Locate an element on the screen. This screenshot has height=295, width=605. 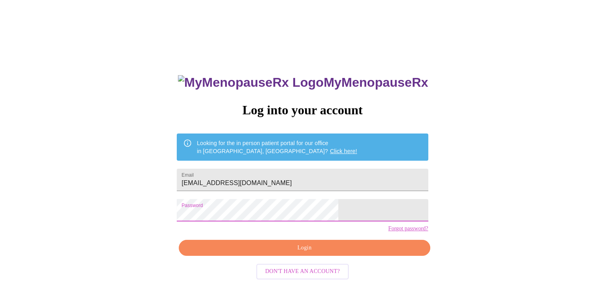
a: Click here! is located at coordinates (343, 151).